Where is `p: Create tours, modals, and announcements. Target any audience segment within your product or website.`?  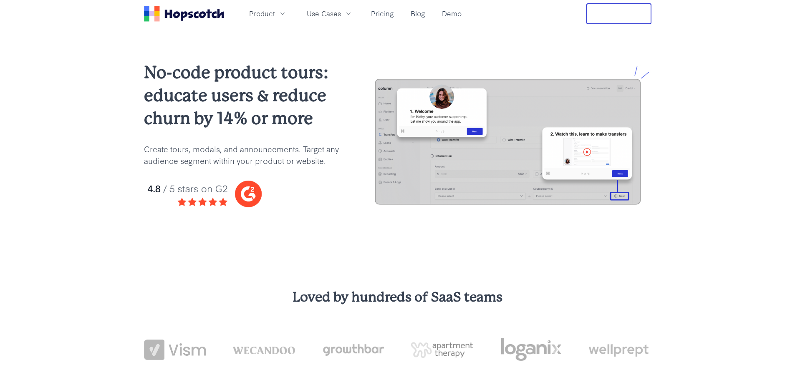 p: Create tours, modals, and announcements. Target any audience segment within your product or website. is located at coordinates (242, 155).